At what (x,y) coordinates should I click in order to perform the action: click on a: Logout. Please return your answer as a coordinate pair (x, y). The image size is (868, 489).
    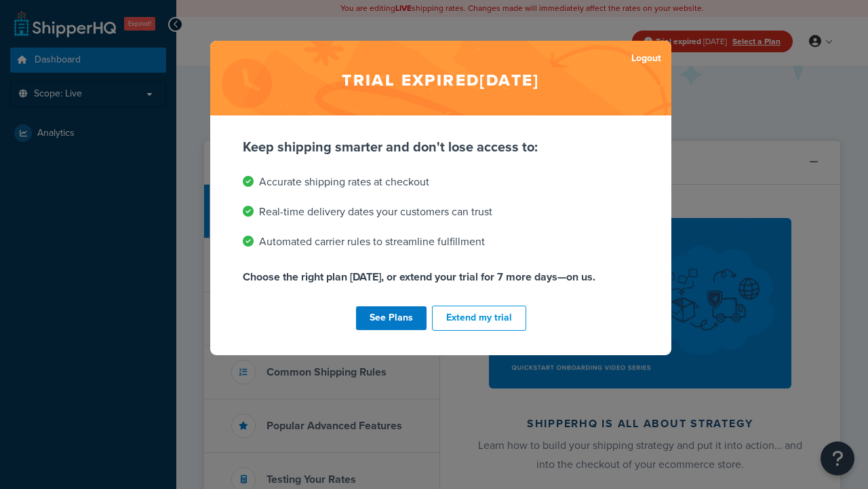
    Looking at the image, I should click on (646, 59).